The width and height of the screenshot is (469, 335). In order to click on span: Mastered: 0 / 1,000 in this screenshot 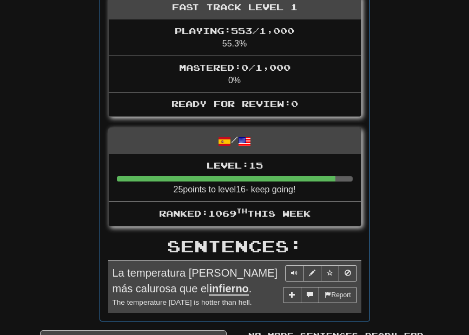, I will do `click(235, 67)`.